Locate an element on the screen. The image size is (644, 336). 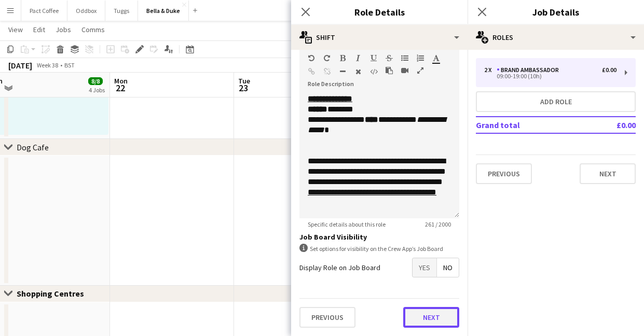
button: Bella & Duke is located at coordinates (163, 11).